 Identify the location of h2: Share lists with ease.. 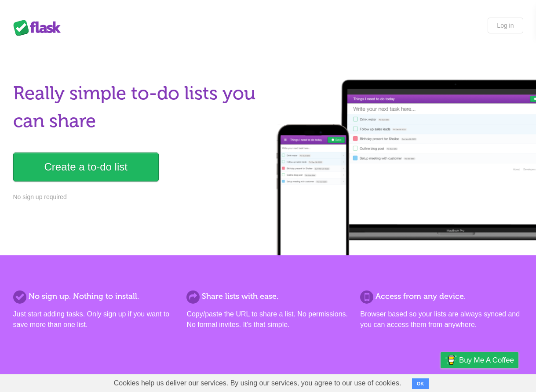
(268, 296).